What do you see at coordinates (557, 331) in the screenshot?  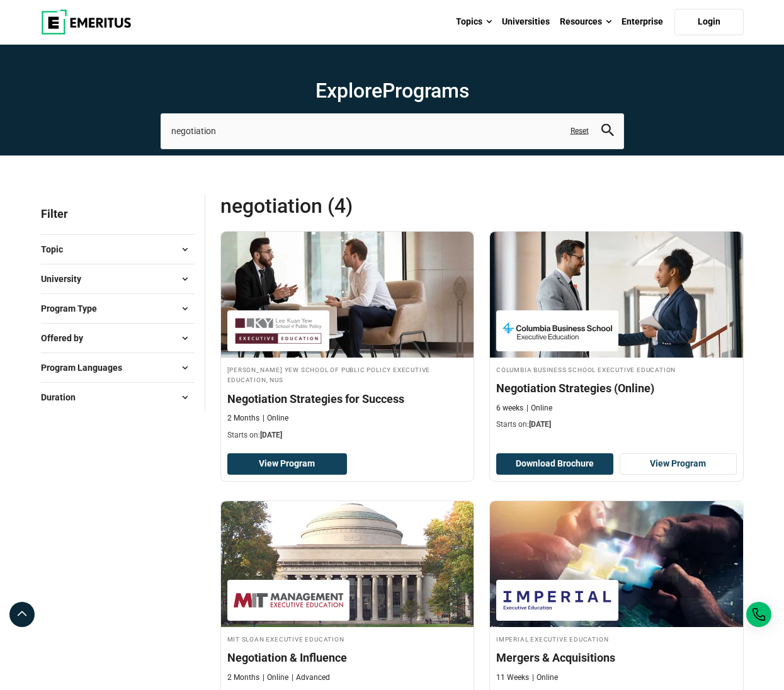 I see `img: Columbia Business School Executive Education` at bounding box center [557, 331].